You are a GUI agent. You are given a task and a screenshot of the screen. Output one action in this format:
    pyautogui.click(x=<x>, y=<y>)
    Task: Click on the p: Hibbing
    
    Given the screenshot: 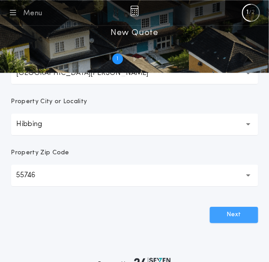 What is the action you would take?
    pyautogui.click(x=37, y=124)
    